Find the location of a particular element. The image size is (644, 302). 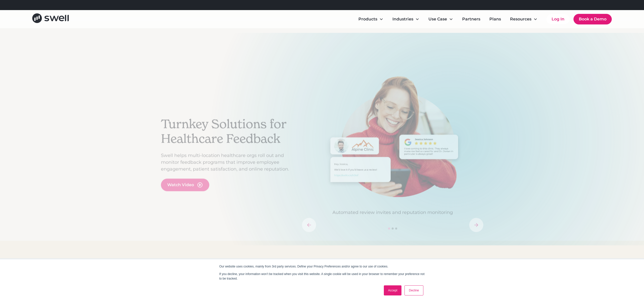

a: Log In is located at coordinates (558, 19).